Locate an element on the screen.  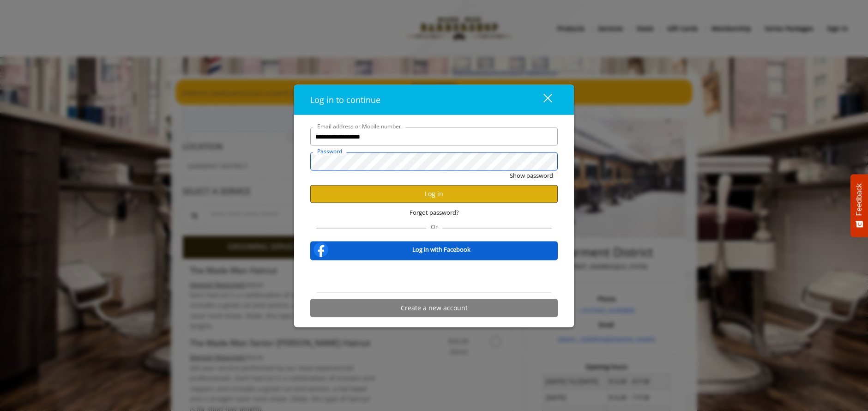
span: Log in to continue is located at coordinates (346, 100).